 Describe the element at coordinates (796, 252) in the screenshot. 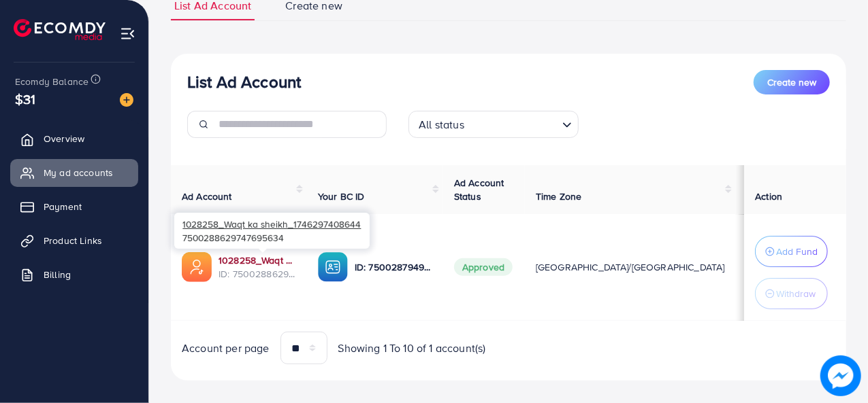

I see `p: Add Fund` at that location.